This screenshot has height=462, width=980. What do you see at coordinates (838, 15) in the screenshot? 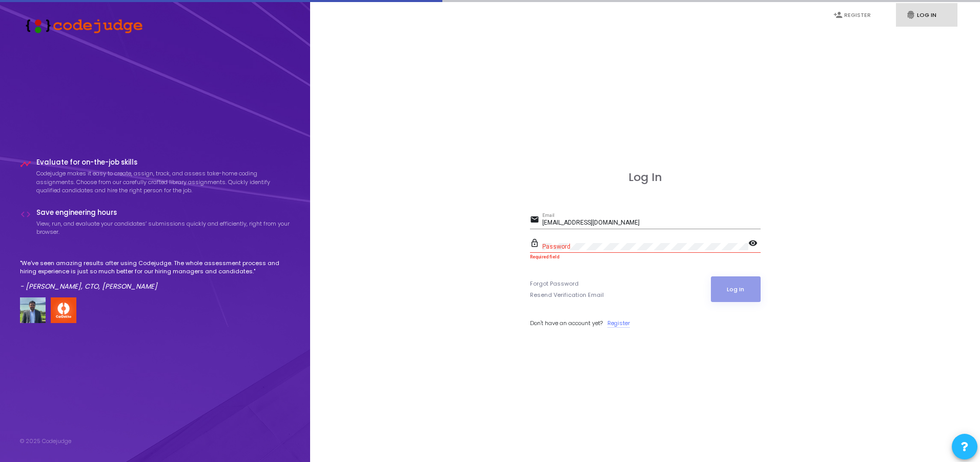
I see `i: person_add` at bounding box center [838, 15].